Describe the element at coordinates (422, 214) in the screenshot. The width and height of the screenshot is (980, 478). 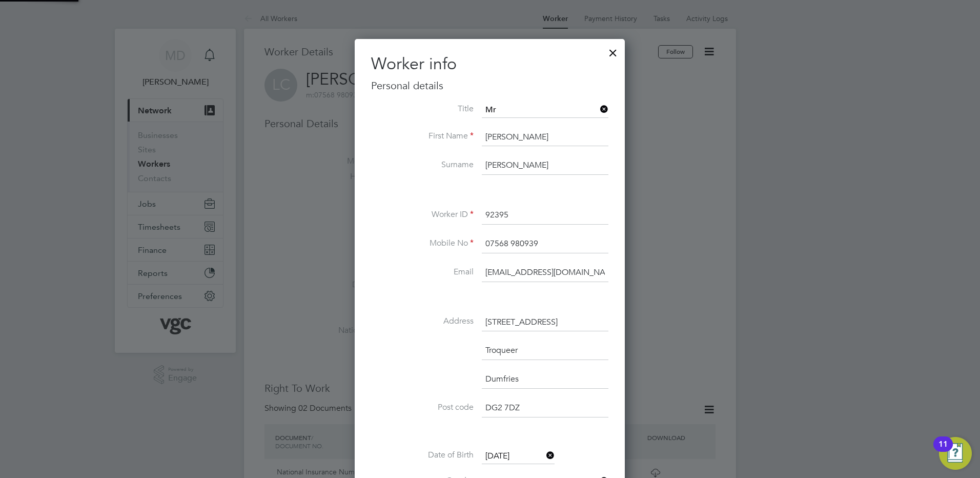
I see `label: Worker ID` at that location.